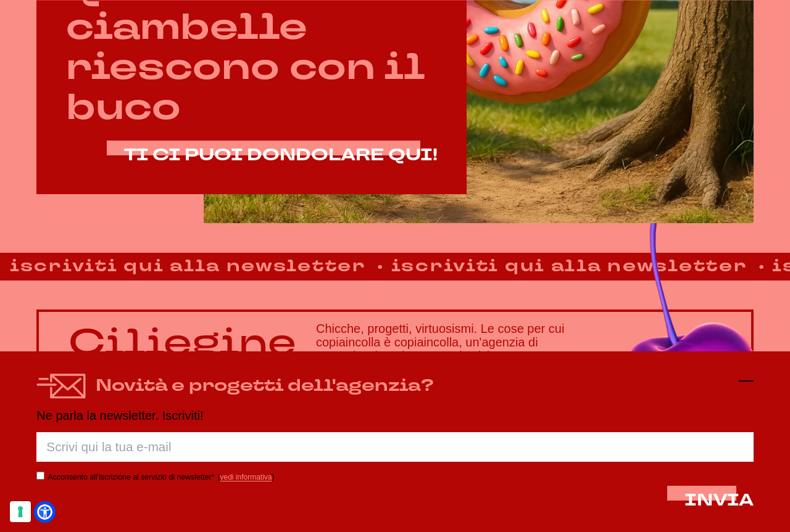  What do you see at coordinates (719, 500) in the screenshot?
I see `span: INVIA` at bounding box center [719, 500].